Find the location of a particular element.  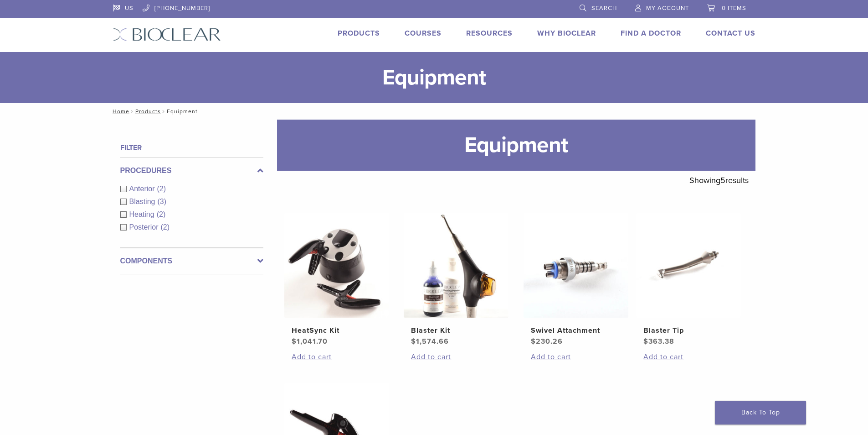

a: Resources is located at coordinates (489, 33).